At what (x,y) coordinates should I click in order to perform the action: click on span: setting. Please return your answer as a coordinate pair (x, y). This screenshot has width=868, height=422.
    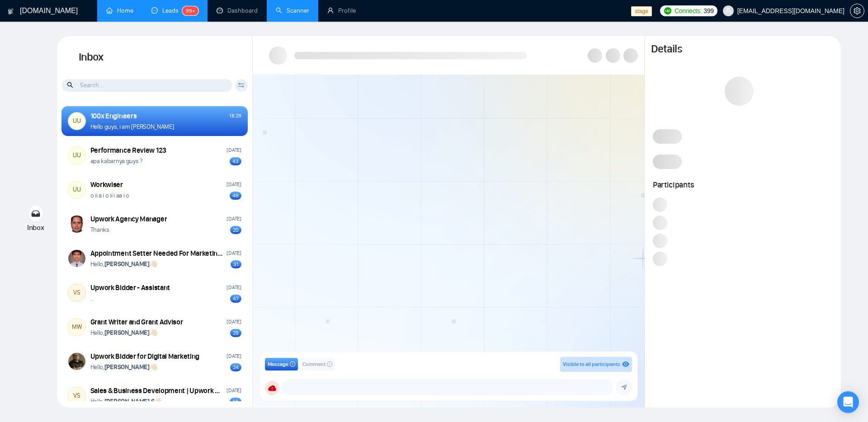
    Looking at the image, I should click on (857, 11).